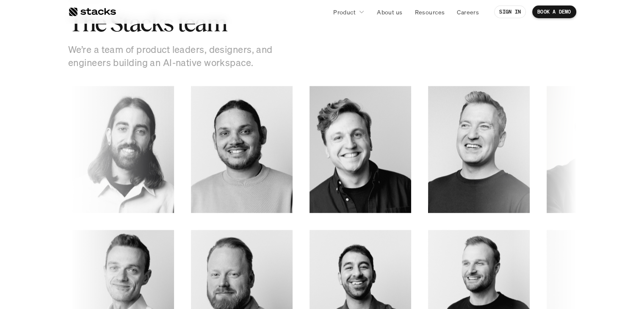 Image resolution: width=644 pixels, height=309 pixels. What do you see at coordinates (389, 12) in the screenshot?
I see `a: About us` at bounding box center [389, 12].